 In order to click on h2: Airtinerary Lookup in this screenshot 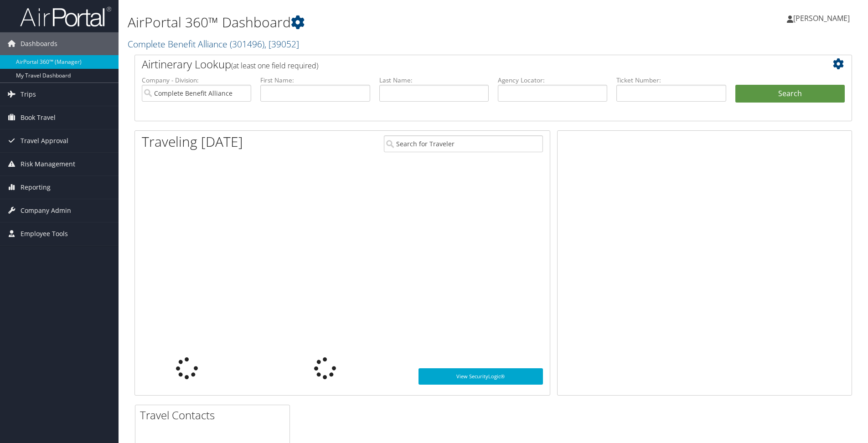, I will do `click(463, 65)`.